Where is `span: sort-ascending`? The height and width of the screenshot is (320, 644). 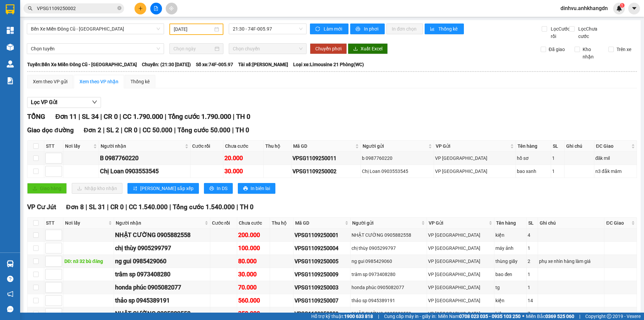 span: sort-ascending is located at coordinates (135, 188).